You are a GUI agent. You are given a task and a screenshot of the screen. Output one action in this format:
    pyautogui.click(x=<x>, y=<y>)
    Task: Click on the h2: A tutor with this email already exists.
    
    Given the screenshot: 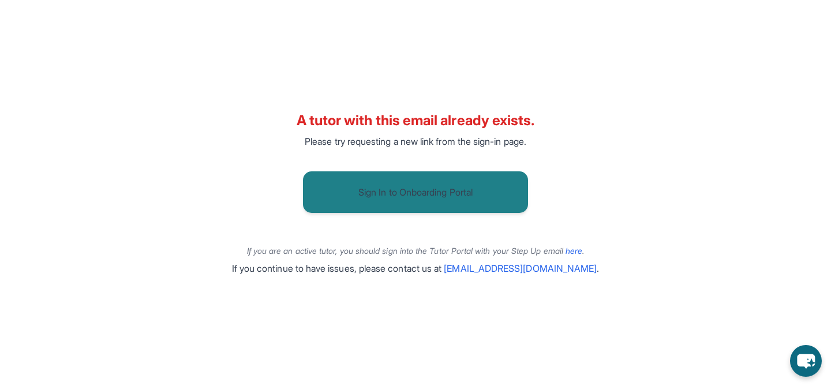 What is the action you would take?
    pyautogui.click(x=416, y=121)
    